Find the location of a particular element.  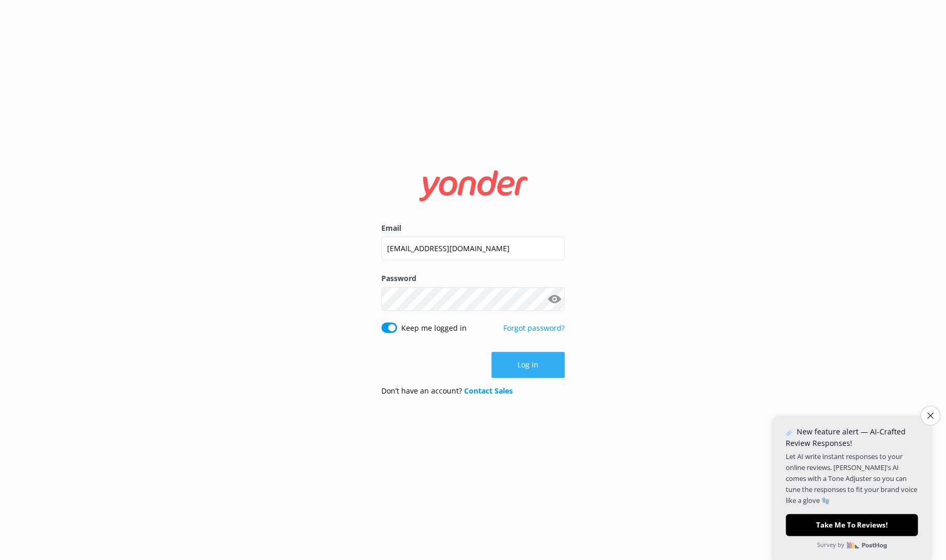

button: Log in is located at coordinates (528, 364).